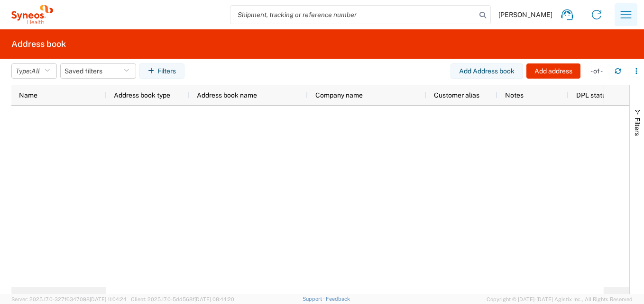 The height and width of the screenshot is (304, 644). What do you see at coordinates (28, 95) in the screenshot?
I see `span: Name` at bounding box center [28, 95].